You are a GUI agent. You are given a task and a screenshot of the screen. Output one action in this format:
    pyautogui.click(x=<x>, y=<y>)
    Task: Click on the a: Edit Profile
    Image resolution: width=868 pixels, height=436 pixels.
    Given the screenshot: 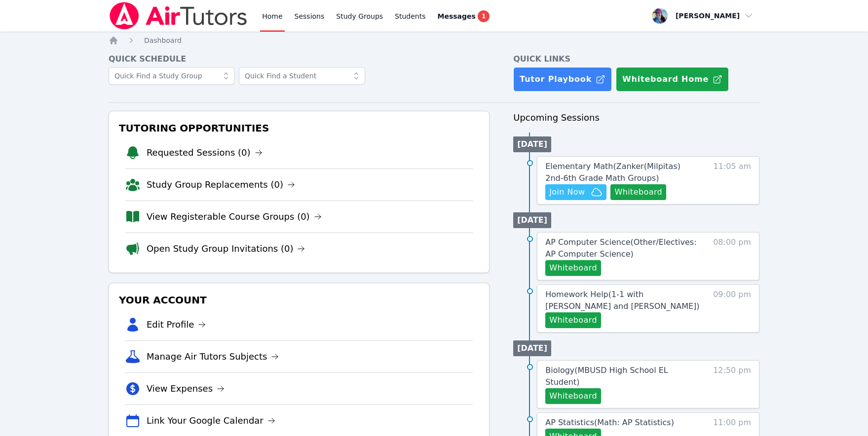 What is the action you would take?
    pyautogui.click(x=176, y=325)
    